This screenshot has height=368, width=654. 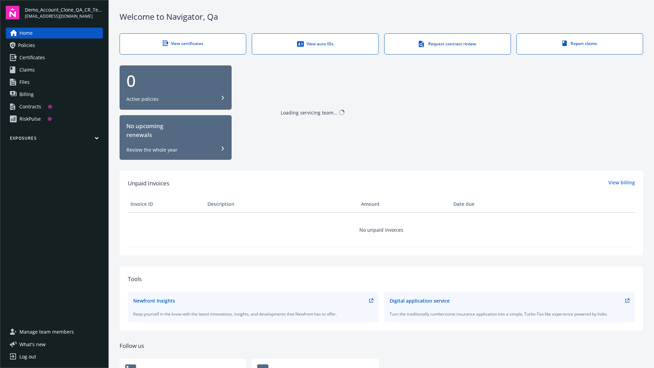 What do you see at coordinates (30, 119) in the screenshot?
I see `div: RiskPulse` at bounding box center [30, 119].